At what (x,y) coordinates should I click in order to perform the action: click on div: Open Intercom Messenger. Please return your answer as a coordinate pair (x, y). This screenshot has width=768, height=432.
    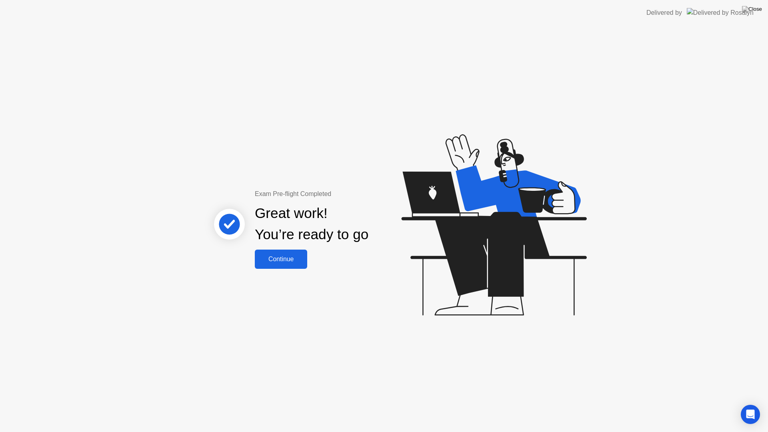
    Looking at the image, I should click on (750, 414).